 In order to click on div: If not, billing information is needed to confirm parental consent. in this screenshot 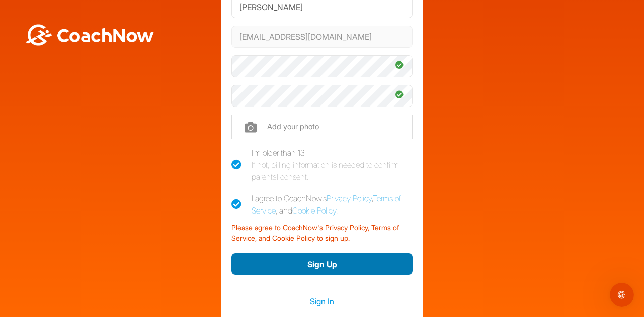, I will do `click(332, 171)`.